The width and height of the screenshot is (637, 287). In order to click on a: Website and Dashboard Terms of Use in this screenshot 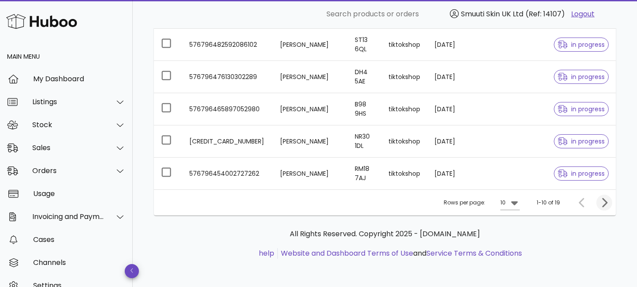, I will do `click(347, 253)`.